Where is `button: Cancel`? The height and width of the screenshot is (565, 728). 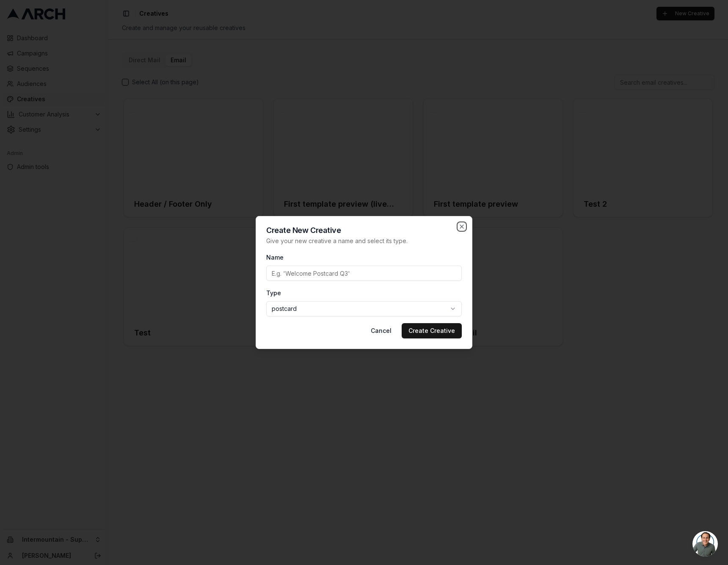
button: Cancel is located at coordinates (381, 330).